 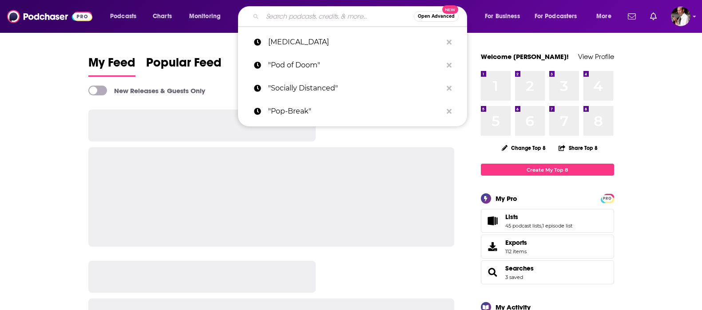 What do you see at coordinates (162, 16) in the screenshot?
I see `span: Charts` at bounding box center [162, 16].